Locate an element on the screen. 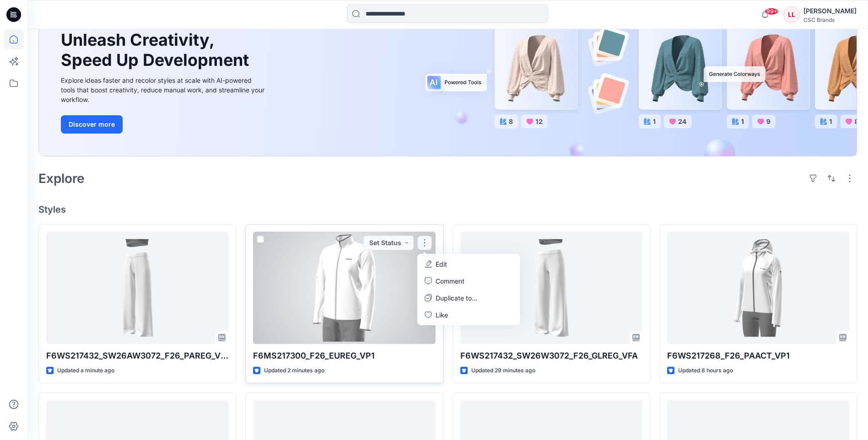 The image size is (868, 440). p: F6MS217300_F26_EUREG_VP1 is located at coordinates (344, 356).